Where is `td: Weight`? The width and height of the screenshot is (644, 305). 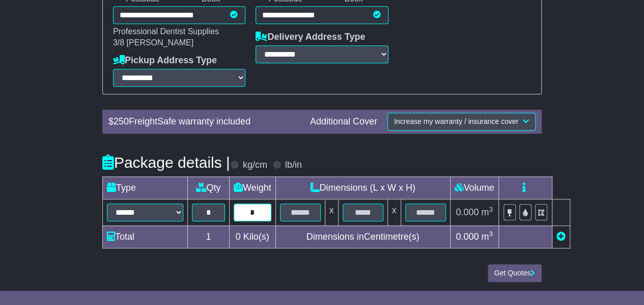
td: Weight is located at coordinates (252, 187).